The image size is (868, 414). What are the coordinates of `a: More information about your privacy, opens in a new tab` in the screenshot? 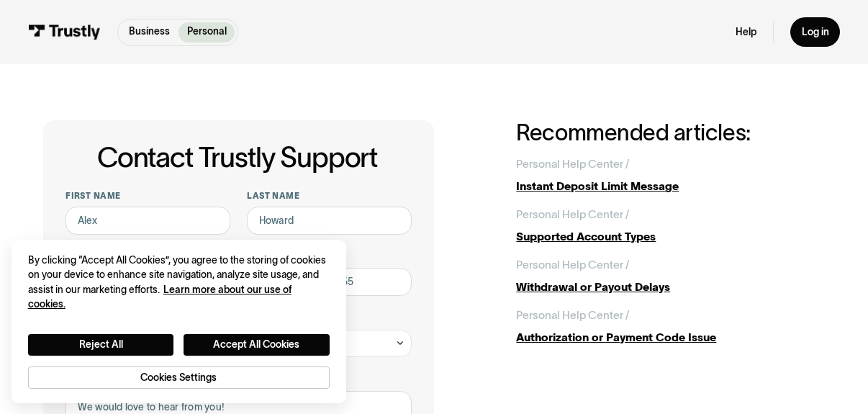 It's located at (159, 296).